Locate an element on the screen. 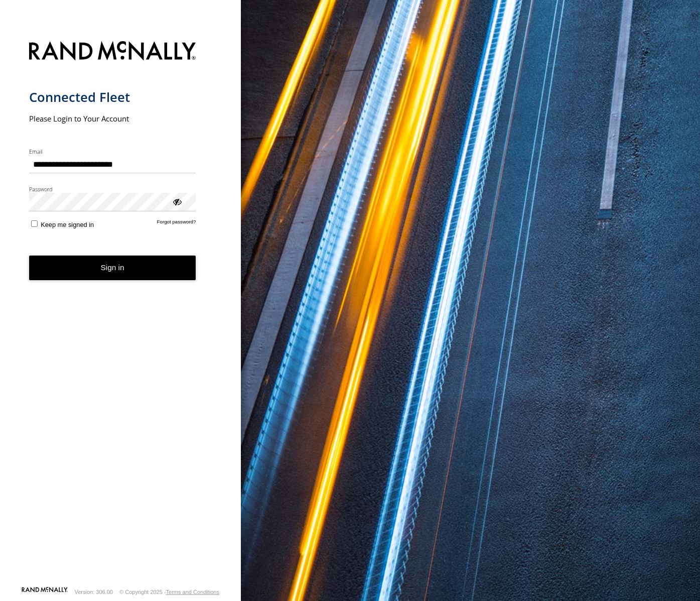  span: Keep me signed in is located at coordinates (67, 225).